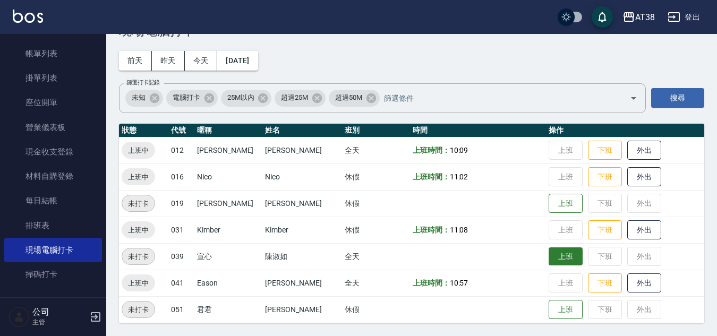  What do you see at coordinates (181, 283) in the screenshot?
I see `td: 041` at bounding box center [181, 283].